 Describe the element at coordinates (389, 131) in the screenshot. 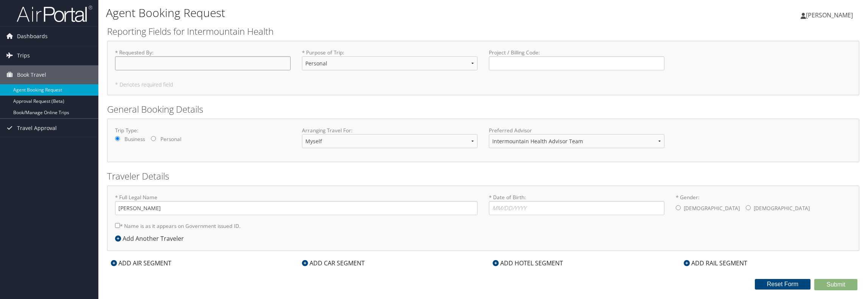

I see `label: Arranging Travel For:` at that location.